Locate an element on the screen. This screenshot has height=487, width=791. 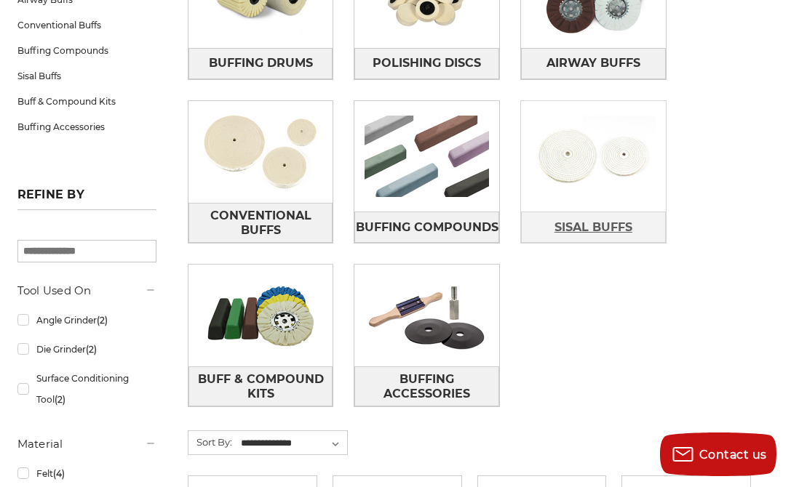
span: Conventional Buffs is located at coordinates (260, 223).